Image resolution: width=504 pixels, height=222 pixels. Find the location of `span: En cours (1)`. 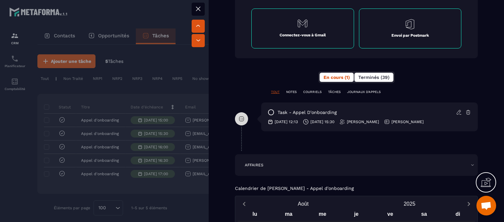

span: En cours (1) is located at coordinates (337, 77).